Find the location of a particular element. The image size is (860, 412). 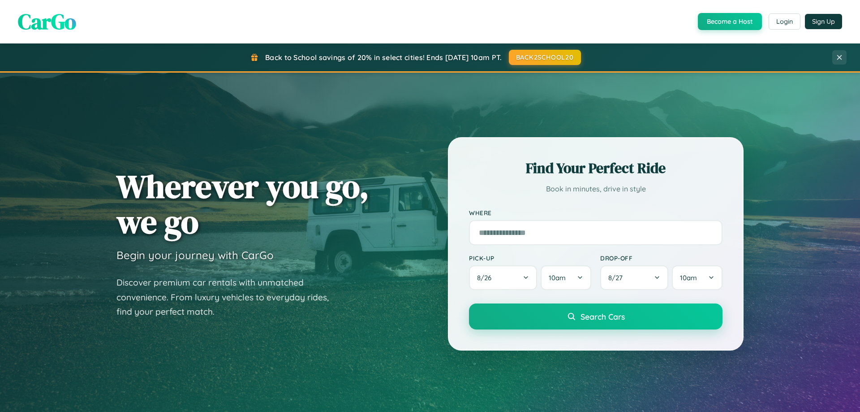

button: Search Cars is located at coordinates (596, 316).